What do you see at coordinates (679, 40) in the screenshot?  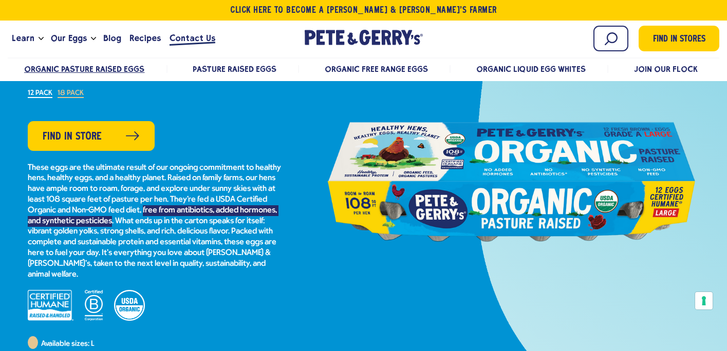 I see `span: Find in Stores` at bounding box center [679, 40].